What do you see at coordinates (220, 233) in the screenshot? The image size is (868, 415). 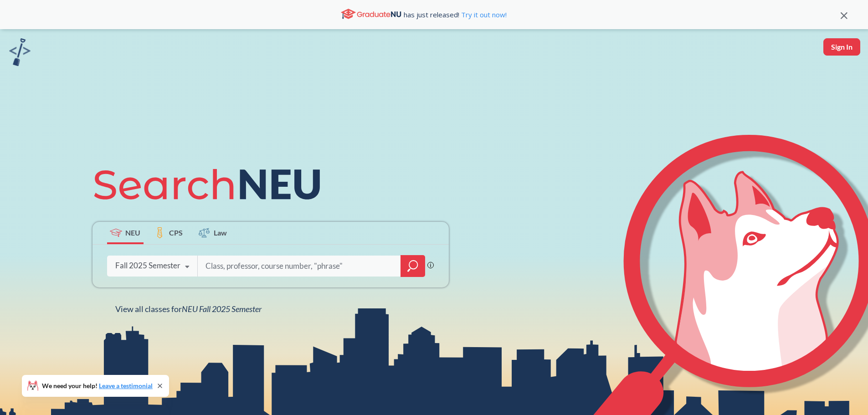 I see `span: Law` at bounding box center [220, 233].